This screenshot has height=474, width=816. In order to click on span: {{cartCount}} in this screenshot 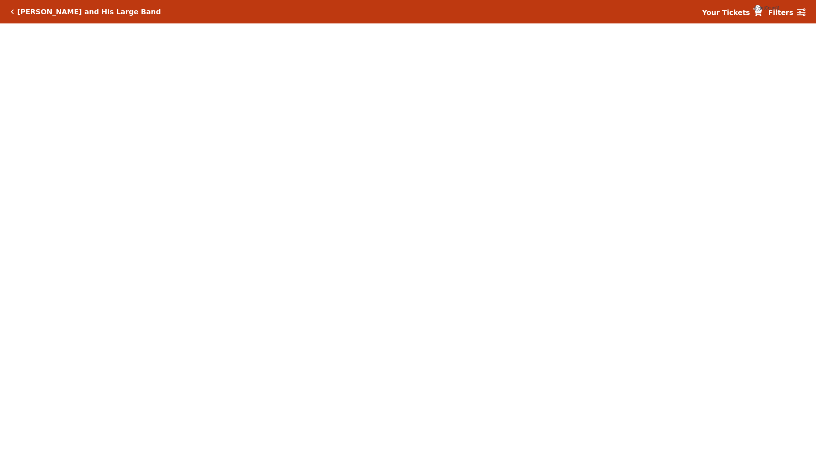, I will do `click(758, 8)`.